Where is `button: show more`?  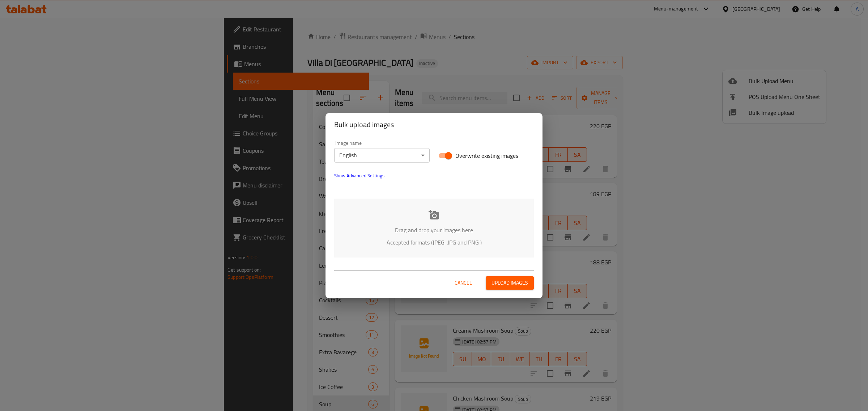
button: show more is located at coordinates (359, 175).